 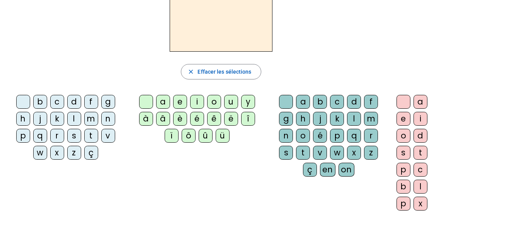 What do you see at coordinates (248, 119) in the screenshot?
I see `div: î` at bounding box center [248, 119].